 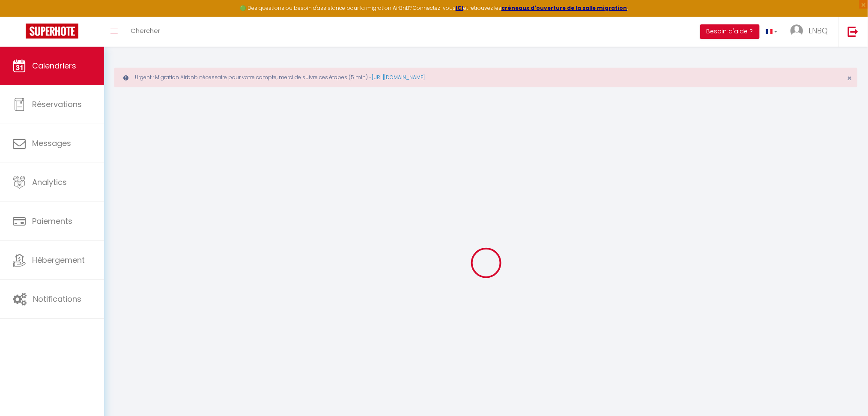 What do you see at coordinates (52, 221) in the screenshot?
I see `span: Paiements` at bounding box center [52, 221].